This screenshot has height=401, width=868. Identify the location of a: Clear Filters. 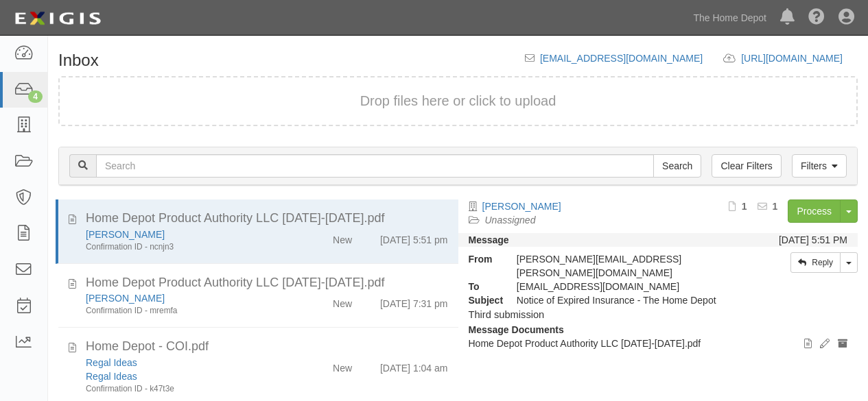
(746, 166).